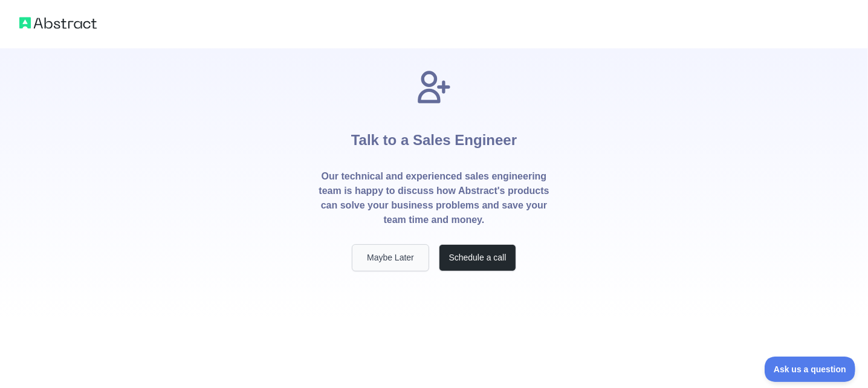  What do you see at coordinates (434, 198) in the screenshot?
I see `p: Our technical and experienced sales engineering team is happy to discuss how Abstract's products ...` at bounding box center [434, 198].